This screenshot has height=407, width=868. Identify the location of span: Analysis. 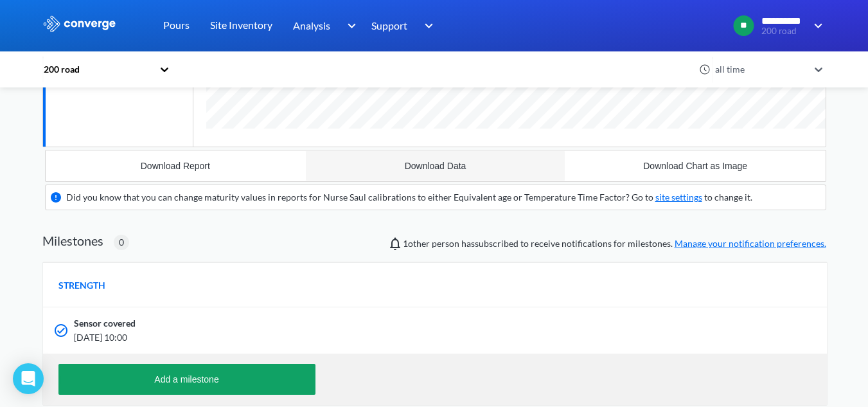
(312, 25).